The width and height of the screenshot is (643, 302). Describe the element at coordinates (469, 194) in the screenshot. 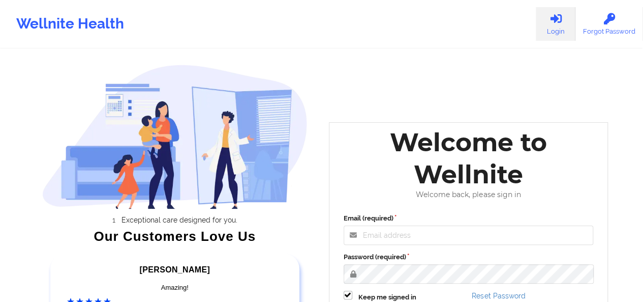

I see `div: Welcome back, please sign in` at that location.